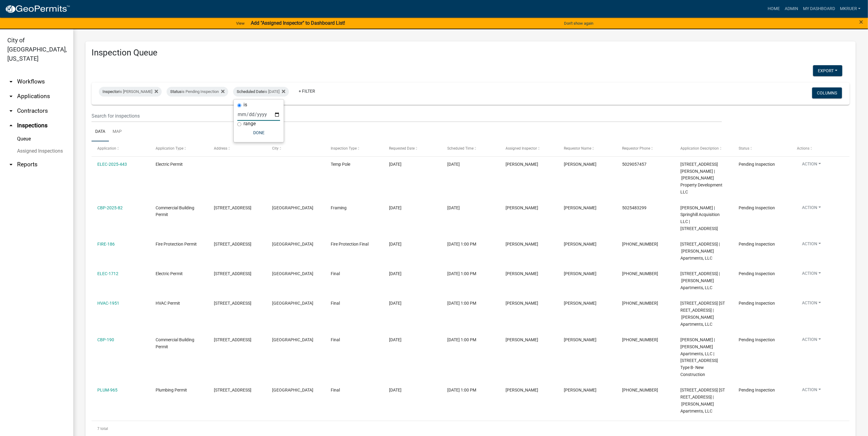  Describe the element at coordinates (232, 208) in the screenshot. I see `span: 1403 SPRING ST` at that location.